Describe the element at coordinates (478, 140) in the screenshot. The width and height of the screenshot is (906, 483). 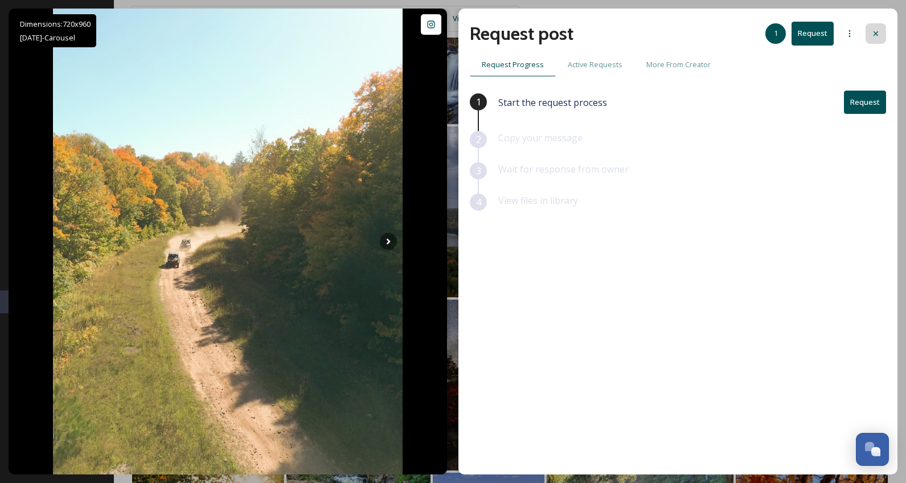
I see `span: 2` at that location.